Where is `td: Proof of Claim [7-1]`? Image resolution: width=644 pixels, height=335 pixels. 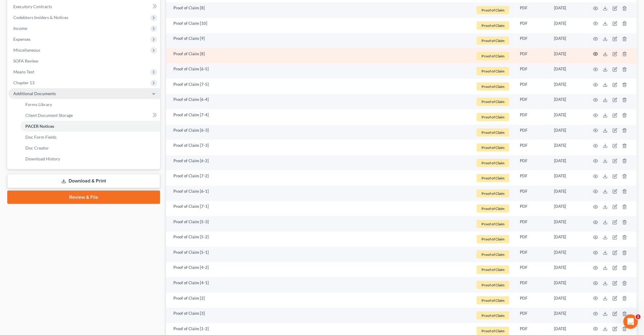
td: Proof of Claim [7-1] is located at coordinates (319, 209).